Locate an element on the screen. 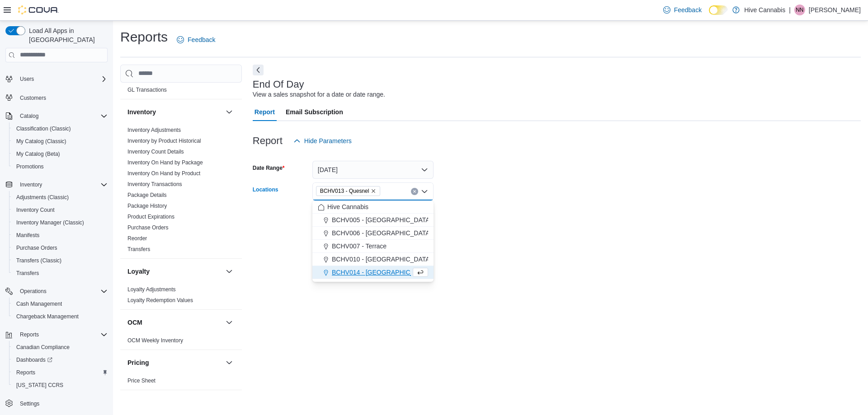 The image size is (868, 415). span: Product Expirations is located at coordinates (151, 217).